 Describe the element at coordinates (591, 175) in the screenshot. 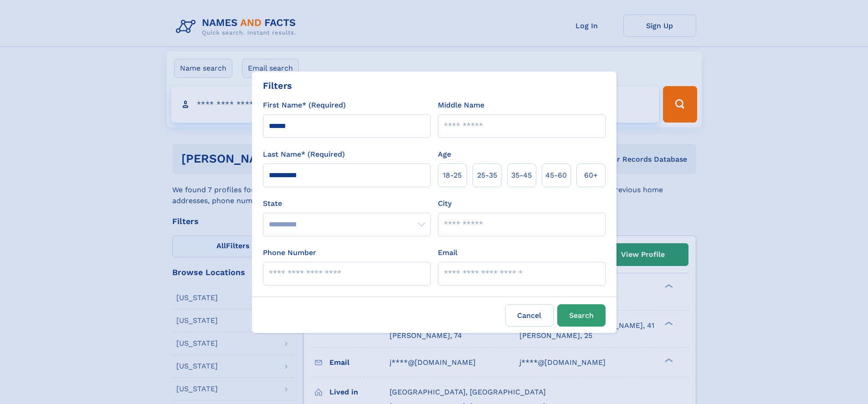

I see `span: 60+` at that location.